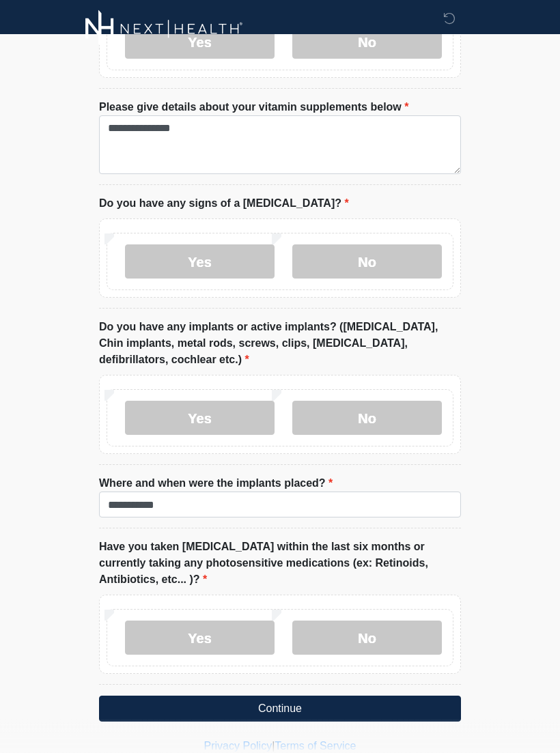 The height and width of the screenshot is (753, 560). What do you see at coordinates (164, 29) in the screenshot?
I see `img: Next-Health Logo` at bounding box center [164, 29].